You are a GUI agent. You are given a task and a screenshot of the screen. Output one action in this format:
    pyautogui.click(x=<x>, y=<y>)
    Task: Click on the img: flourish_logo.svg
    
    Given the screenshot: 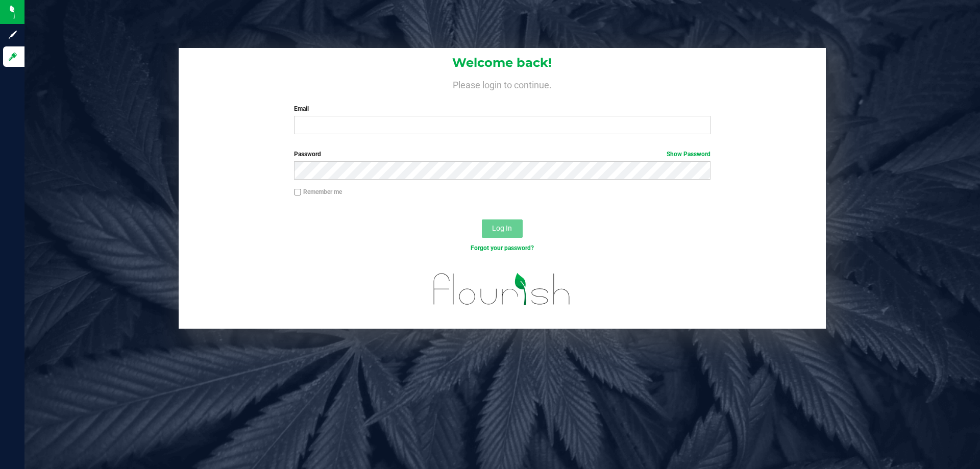 What is the action you would take?
    pyautogui.click(x=502, y=289)
    